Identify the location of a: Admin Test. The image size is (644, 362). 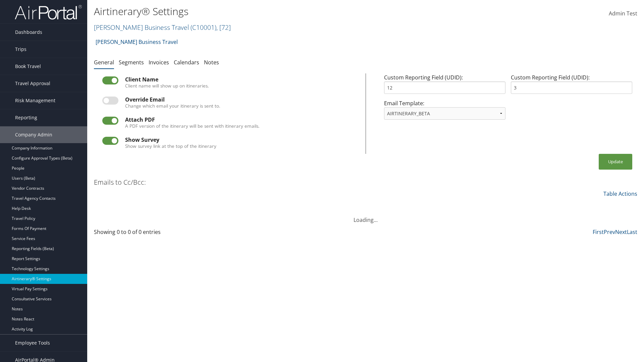
(623, 14).